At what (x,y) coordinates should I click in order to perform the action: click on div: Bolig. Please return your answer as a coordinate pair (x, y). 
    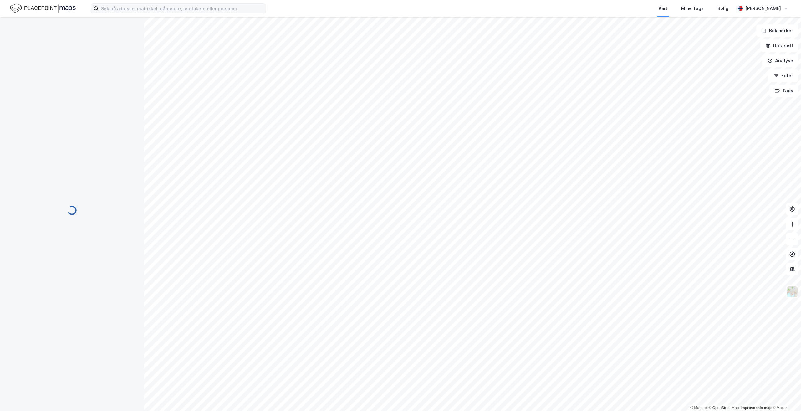
    Looking at the image, I should click on (723, 8).